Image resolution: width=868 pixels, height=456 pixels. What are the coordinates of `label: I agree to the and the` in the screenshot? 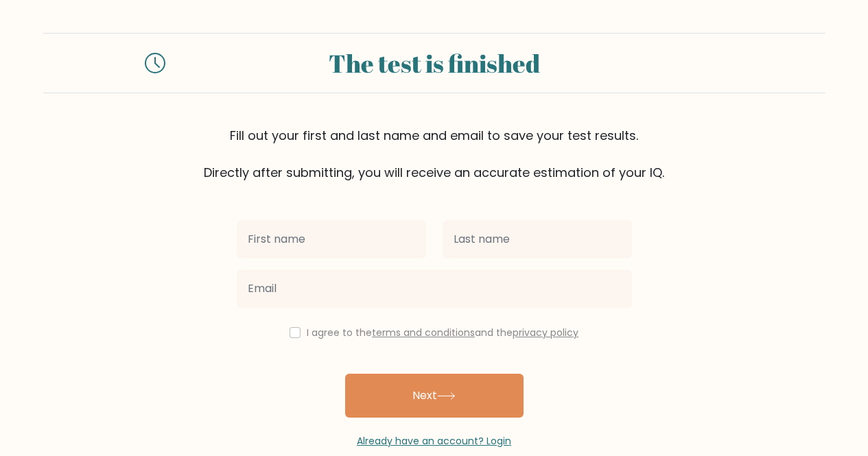 It's located at (443, 333).